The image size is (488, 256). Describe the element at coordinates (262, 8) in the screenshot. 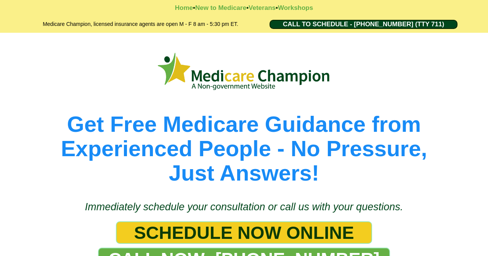

I see `a: Veterans` at that location.